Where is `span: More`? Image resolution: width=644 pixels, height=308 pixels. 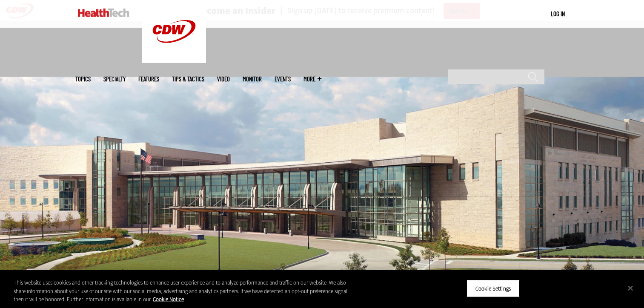 span: More is located at coordinates (313, 79).